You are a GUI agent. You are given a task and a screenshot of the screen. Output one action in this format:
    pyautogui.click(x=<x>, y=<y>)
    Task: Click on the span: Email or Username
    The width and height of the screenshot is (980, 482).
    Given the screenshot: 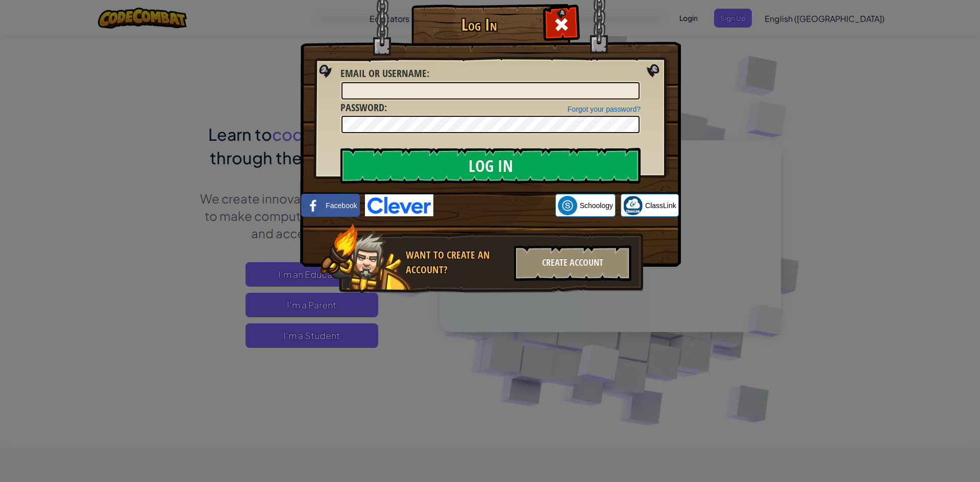 What is the action you would take?
    pyautogui.click(x=383, y=73)
    